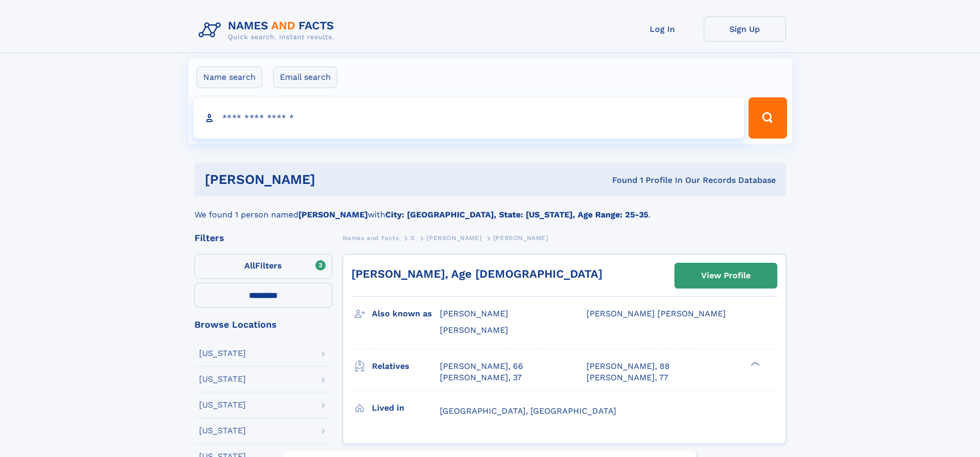 This screenshot has width=980, height=457. I want to click on a: Sign Up, so click(745, 29).